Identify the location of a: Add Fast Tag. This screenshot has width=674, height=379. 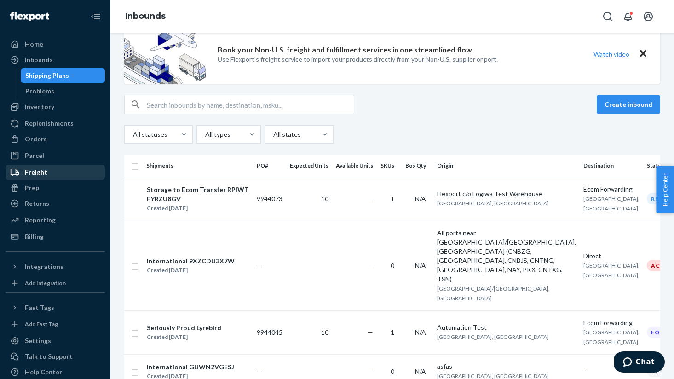
(55, 324).